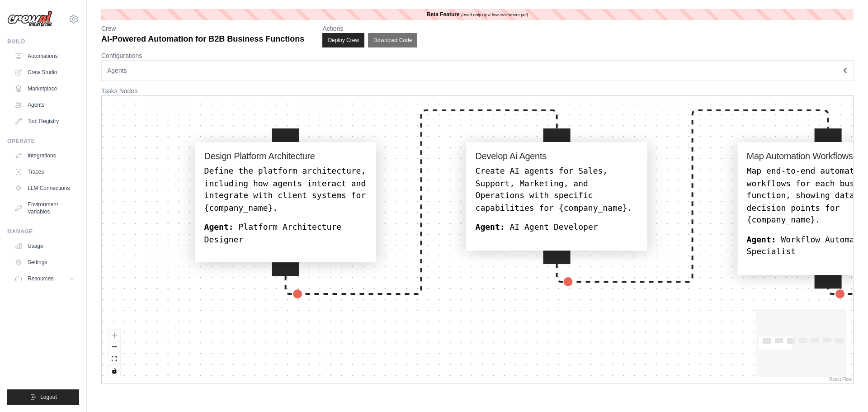 The height and width of the screenshot is (412, 868). Describe the element at coordinates (48, 397) in the screenshot. I see `span: Logout` at that location.